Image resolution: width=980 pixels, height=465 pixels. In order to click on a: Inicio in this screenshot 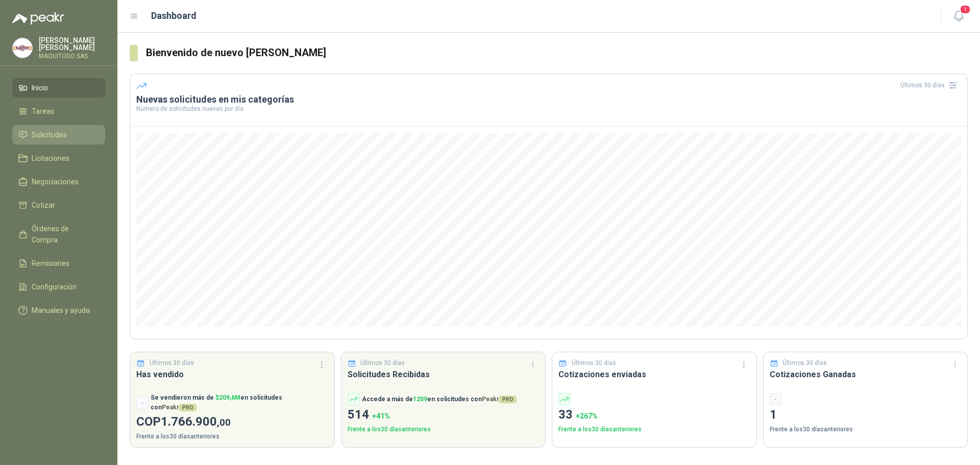, I will do `click(59, 88)`.